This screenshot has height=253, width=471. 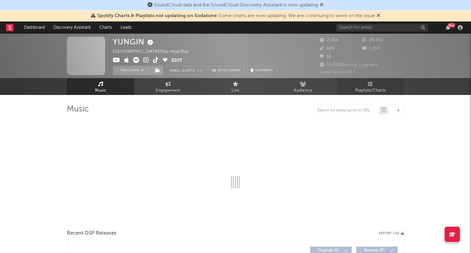 What do you see at coordinates (370, 86) in the screenshot?
I see `a: Playlists/Charts` at bounding box center [370, 86].